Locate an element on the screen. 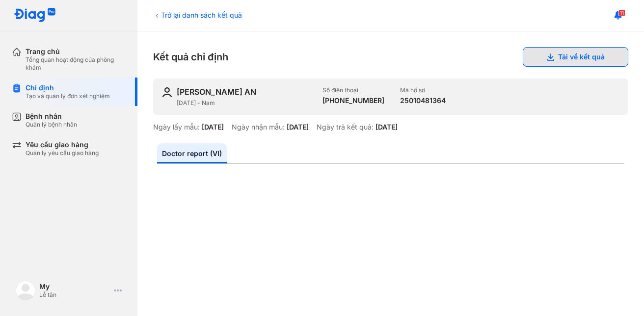  span: 11 is located at coordinates (622, 13).